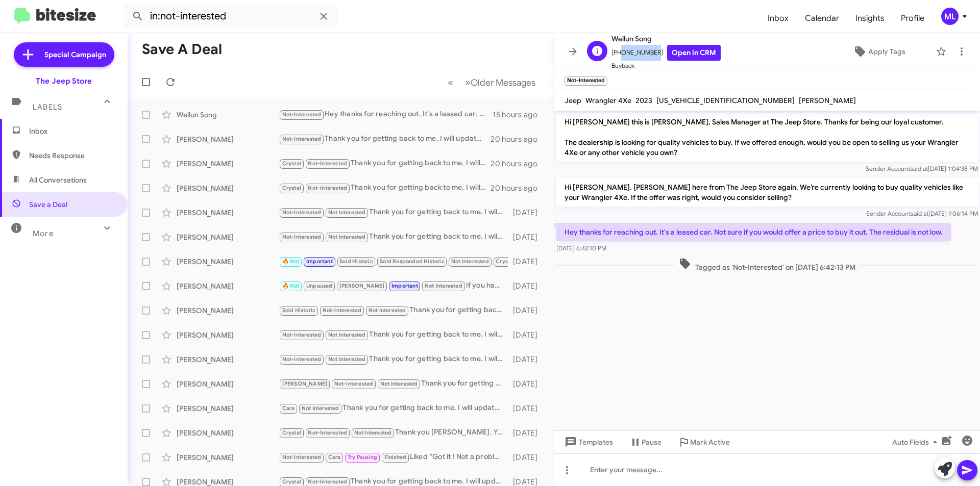 This screenshot has width=980, height=486. What do you see at coordinates (666, 39) in the screenshot?
I see `span: Weilun Song` at bounding box center [666, 39].